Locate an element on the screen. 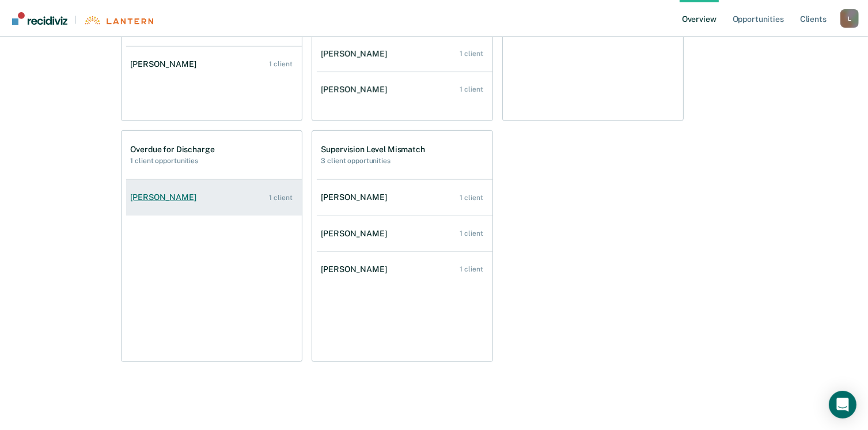  div: Open Intercom Messenger is located at coordinates (843, 405).